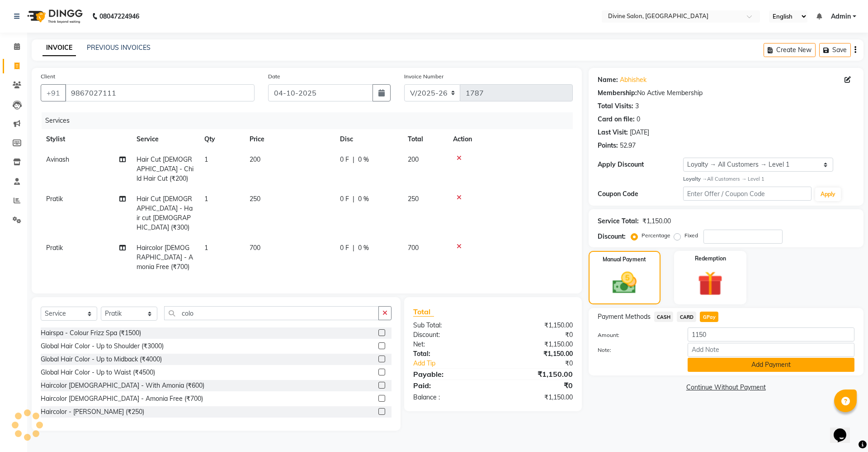  I want to click on th: Disc, so click(369, 139).